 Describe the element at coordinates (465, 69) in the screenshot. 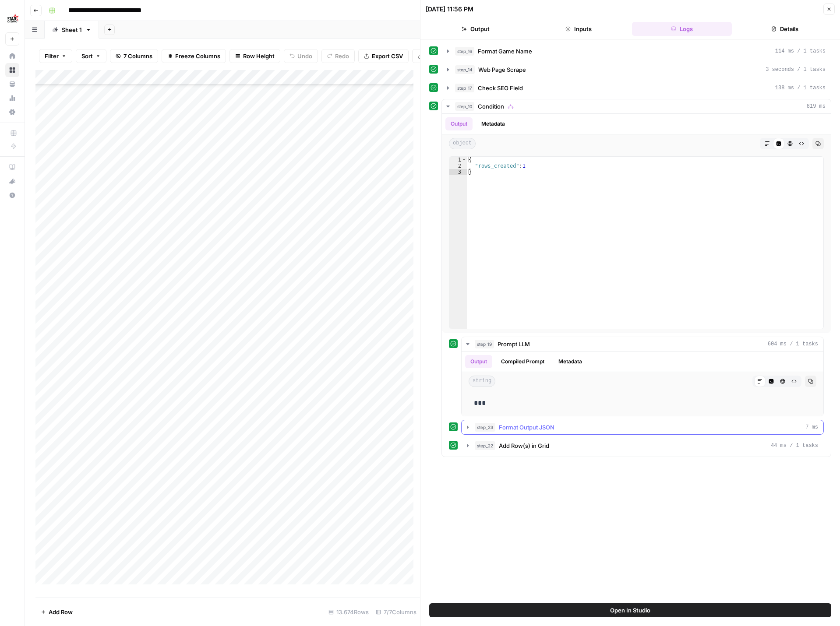

I see `span: step_14` at that location.